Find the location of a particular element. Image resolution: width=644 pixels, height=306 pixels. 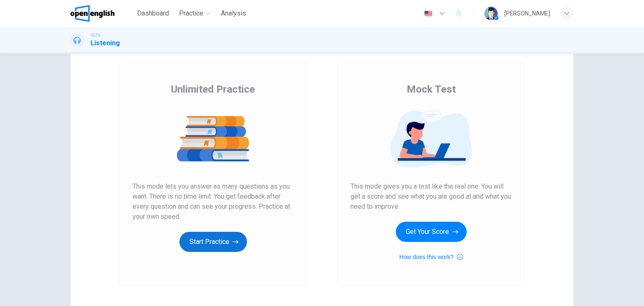

button: Practice is located at coordinates (195, 13).